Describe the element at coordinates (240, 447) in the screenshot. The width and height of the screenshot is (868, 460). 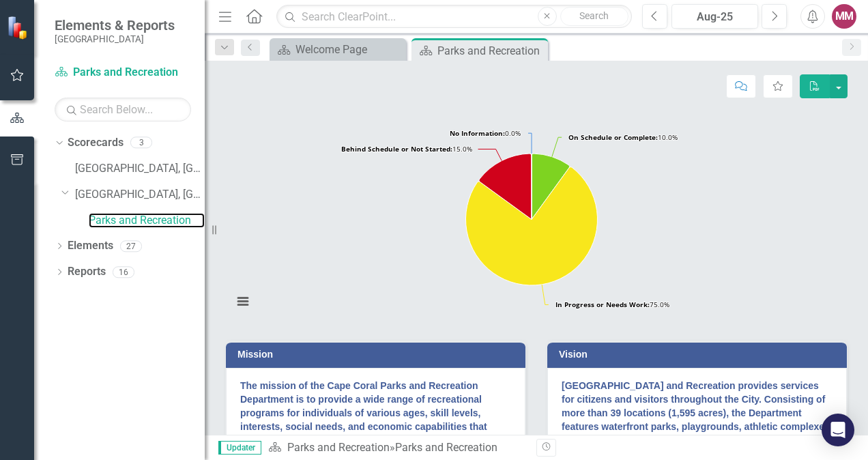
I see `span: Updater` at that location.